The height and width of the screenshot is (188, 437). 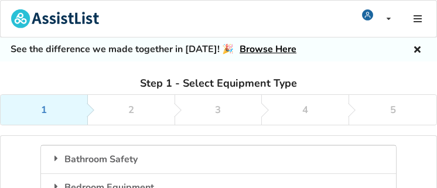 What do you see at coordinates (218, 159) in the screenshot?
I see `div: Bathroom Safety` at bounding box center [218, 159].